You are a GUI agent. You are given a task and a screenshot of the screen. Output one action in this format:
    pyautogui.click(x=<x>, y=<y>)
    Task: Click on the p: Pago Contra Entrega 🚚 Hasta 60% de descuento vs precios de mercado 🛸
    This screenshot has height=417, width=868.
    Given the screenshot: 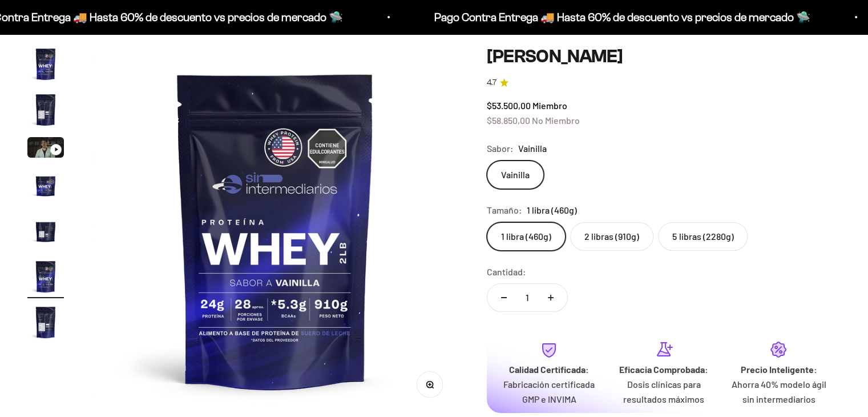 What is the action you would take?
    pyautogui.click(x=380, y=17)
    